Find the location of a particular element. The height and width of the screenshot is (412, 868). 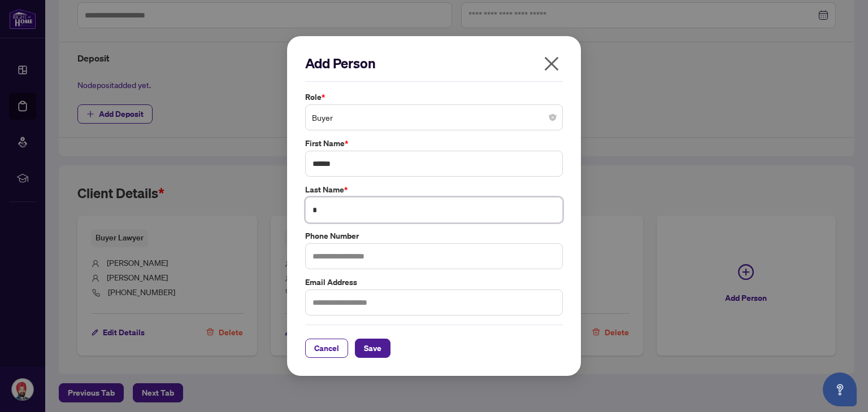

label: Phone Number is located at coordinates (434, 236).